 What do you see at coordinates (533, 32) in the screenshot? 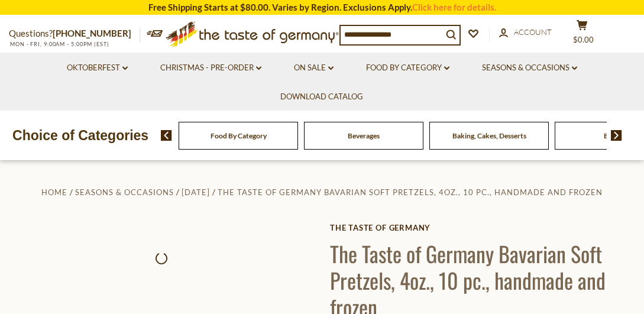
I see `span: Account` at bounding box center [533, 32].